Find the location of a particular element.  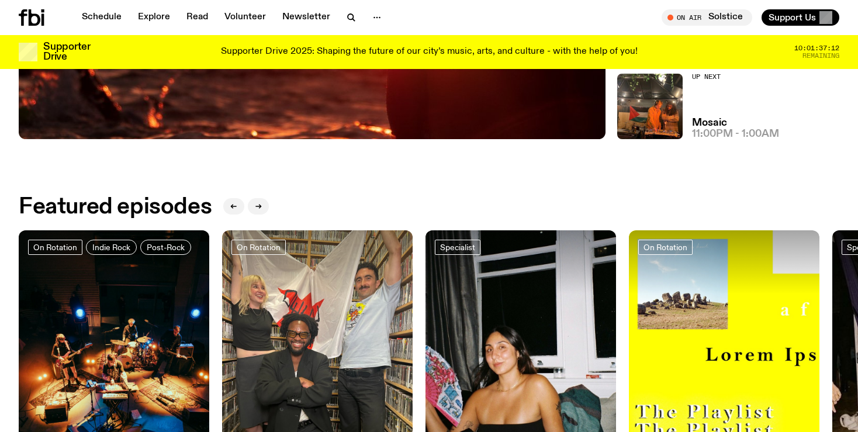

a: Schedule is located at coordinates (102, 18).